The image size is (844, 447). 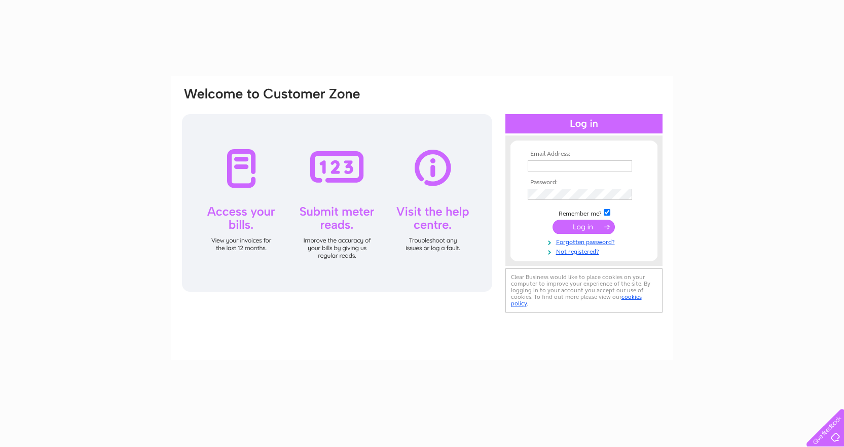 I want to click on td: Remember me?, so click(x=584, y=212).